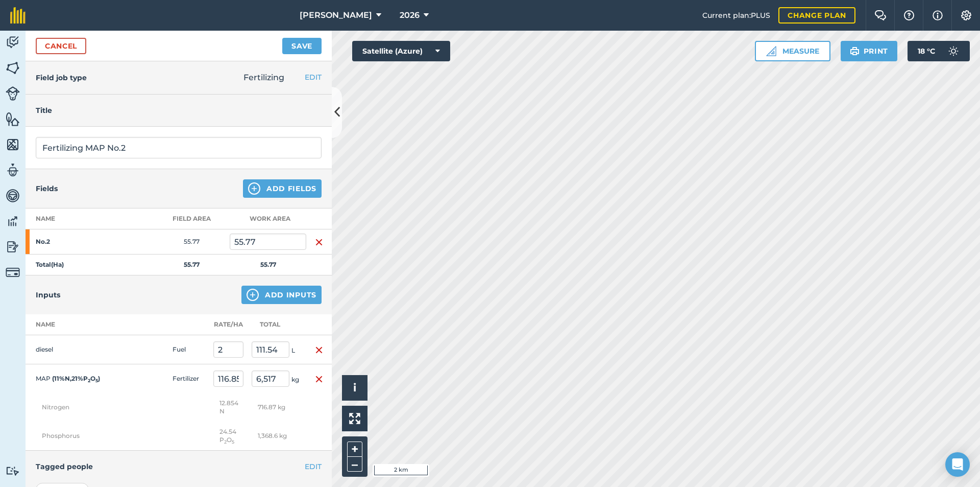 The image size is (980, 487). I want to click on th: Work area, so click(268, 219).